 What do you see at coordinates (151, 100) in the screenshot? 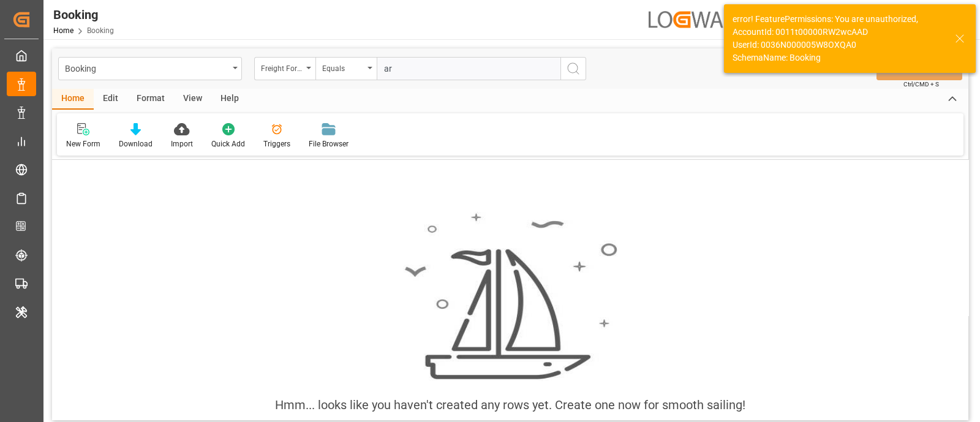
I see `div: Format` at bounding box center [151, 100].